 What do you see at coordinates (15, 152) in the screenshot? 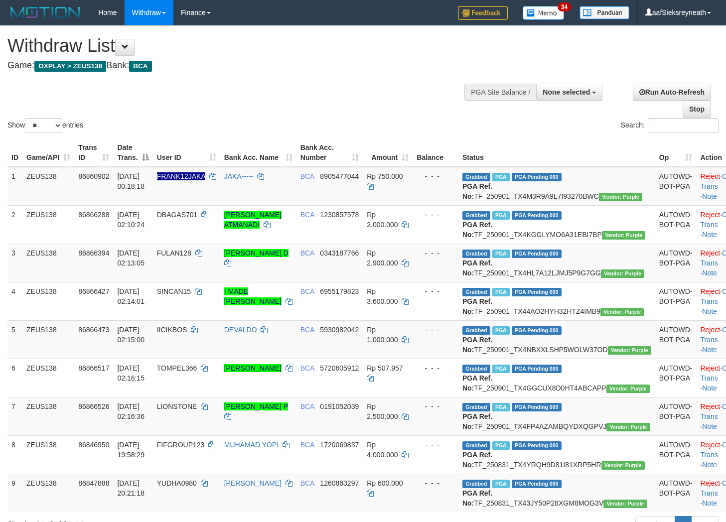
I see `th: ID` at bounding box center [15, 152].